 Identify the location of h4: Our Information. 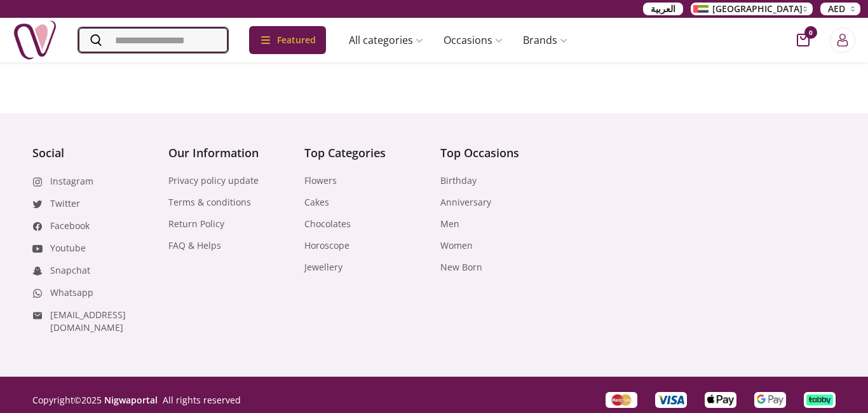
(230, 152).